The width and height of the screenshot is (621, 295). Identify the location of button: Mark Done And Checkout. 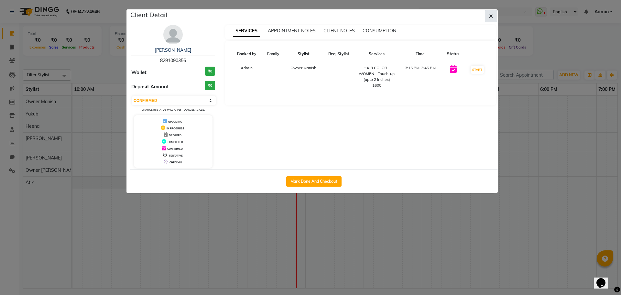
(314, 182).